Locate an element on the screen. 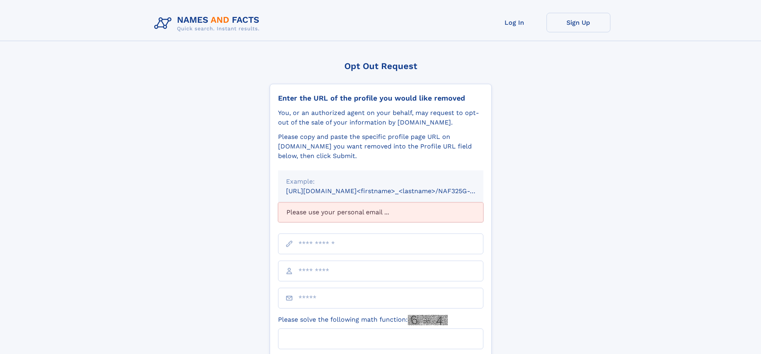 This screenshot has width=761, height=354. img: Logo Names and Facts is located at coordinates (208, 24).